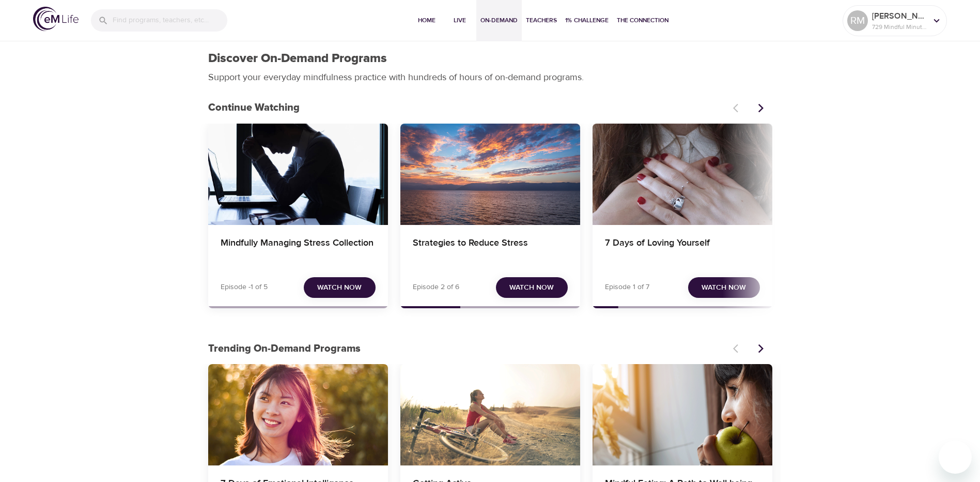  I want to click on p: 729 Mindful Minutes, so click(900, 27).